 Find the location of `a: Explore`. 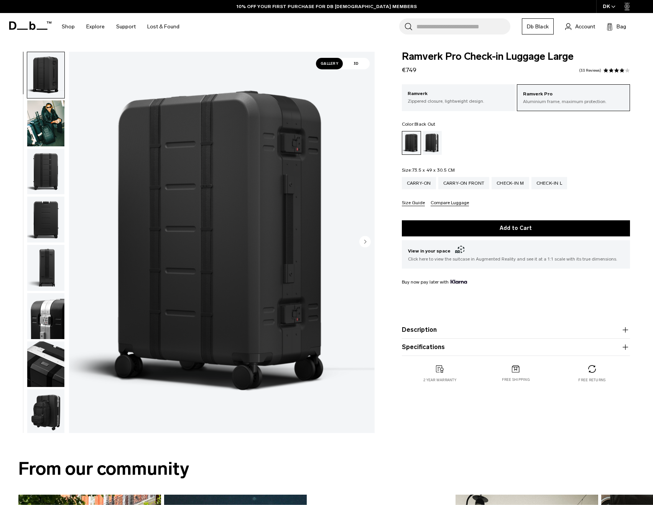

a: Explore is located at coordinates (95, 26).